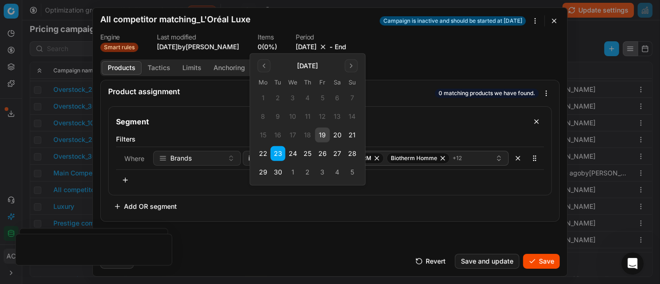 The image size is (660, 284). What do you see at coordinates (278, 154) in the screenshot?
I see `button: Tuesday, 23 September 2025, selected` at bounding box center [278, 154].